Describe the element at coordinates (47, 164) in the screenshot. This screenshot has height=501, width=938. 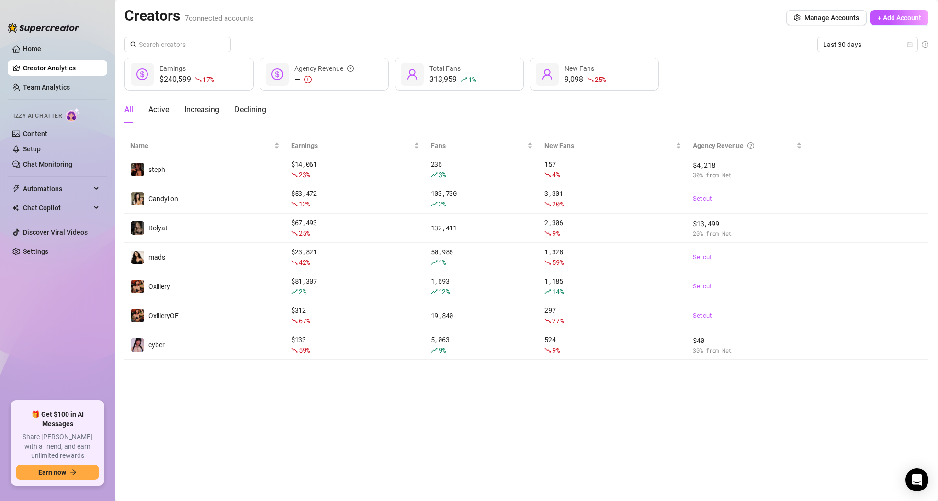
I see `a: Chat Monitoring` at that location.